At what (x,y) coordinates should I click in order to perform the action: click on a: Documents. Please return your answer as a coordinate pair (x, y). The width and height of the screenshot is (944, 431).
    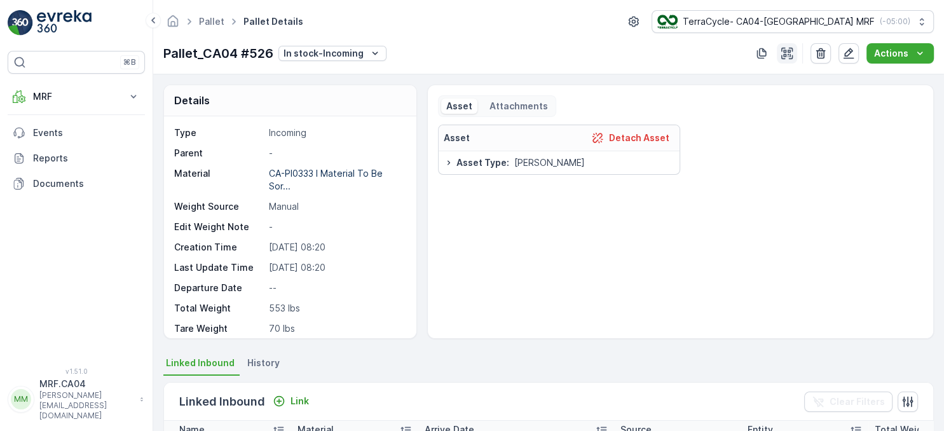
    Looking at the image, I should click on (76, 184).